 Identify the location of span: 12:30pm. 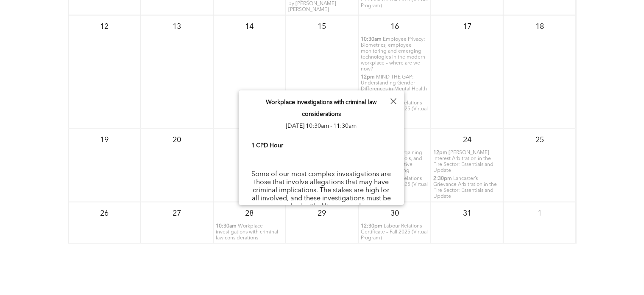
(372, 226).